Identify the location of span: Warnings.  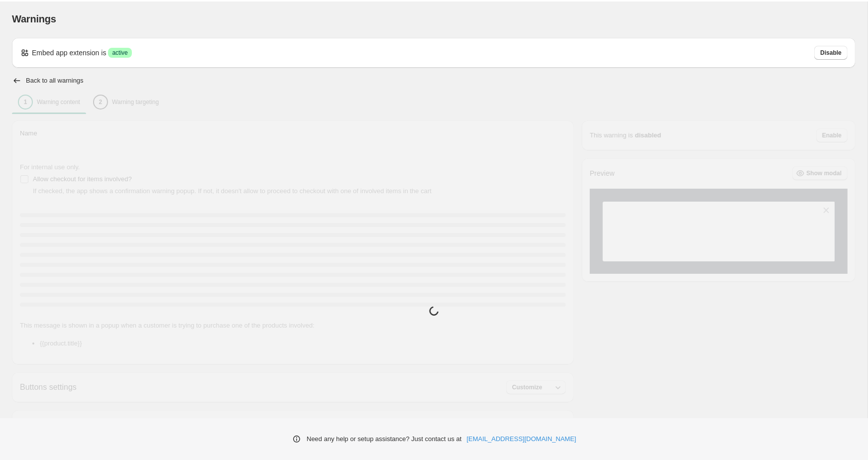
(34, 19).